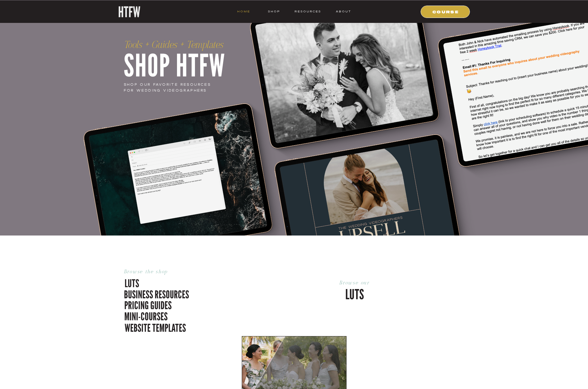 Image resolution: width=588 pixels, height=389 pixels. What do you see at coordinates (204, 45) in the screenshot?
I see `p: Tools + Guides + Templates` at bounding box center [204, 45].